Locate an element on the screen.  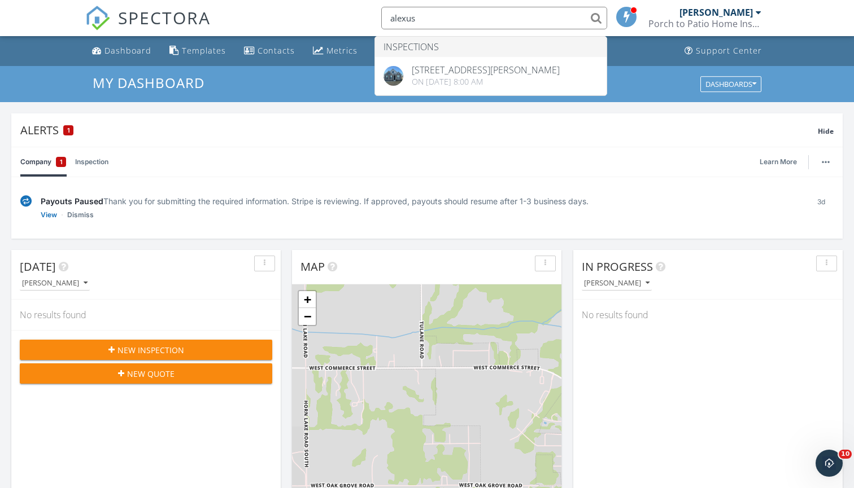
div: Templates is located at coordinates (204, 50).